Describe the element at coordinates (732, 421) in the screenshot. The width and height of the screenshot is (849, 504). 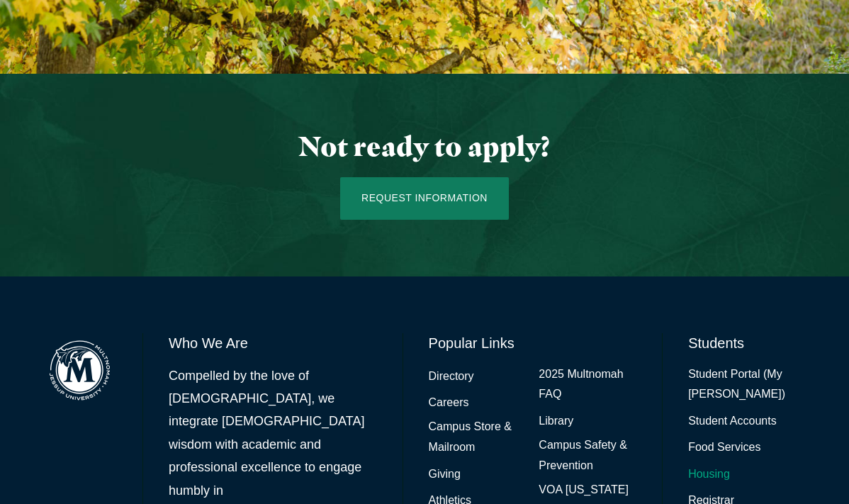
I see `a: Student Accounts` at that location.